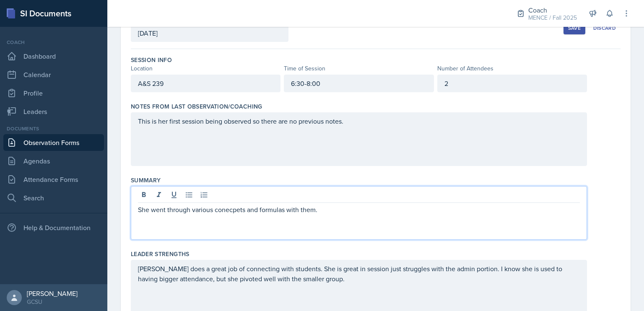 The image size is (644, 311). Describe the element at coordinates (54, 143) in the screenshot. I see `a: Observation Forms` at that location.